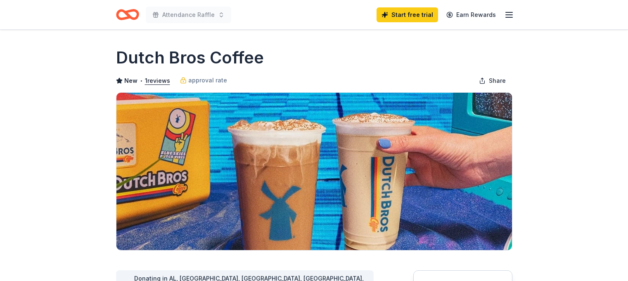  What do you see at coordinates (497, 81) in the screenshot?
I see `span: Share` at bounding box center [497, 81].